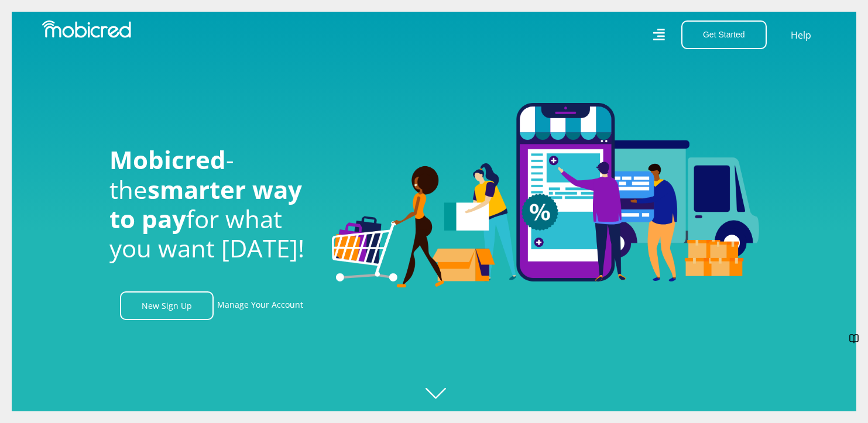 The width and height of the screenshot is (868, 423). What do you see at coordinates (545, 196) in the screenshot?
I see `img: Welcome to Mobicred` at bounding box center [545, 196].